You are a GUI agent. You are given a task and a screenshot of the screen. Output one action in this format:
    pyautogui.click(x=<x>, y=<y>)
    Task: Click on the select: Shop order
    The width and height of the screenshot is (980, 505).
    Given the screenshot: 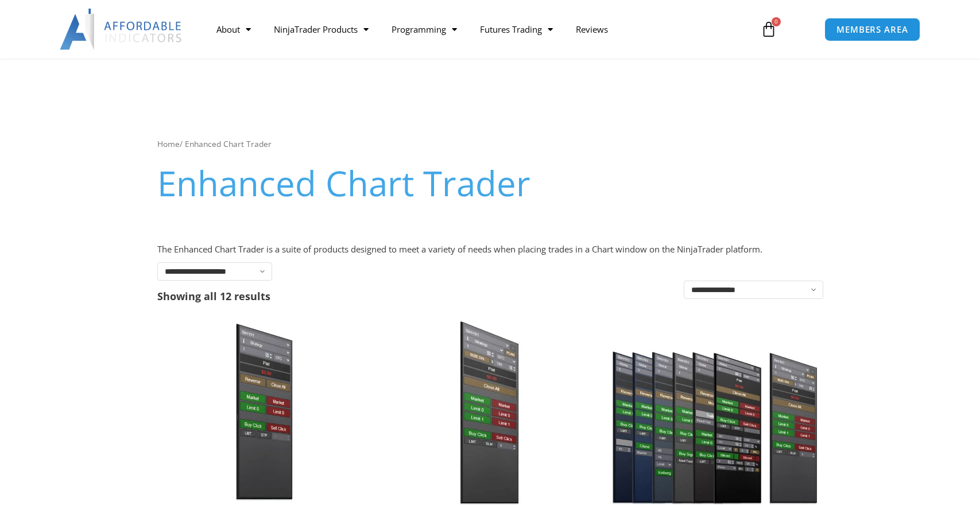 What is the action you would take?
    pyautogui.click(x=753, y=290)
    